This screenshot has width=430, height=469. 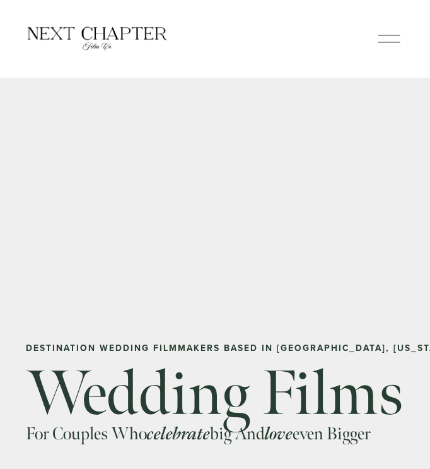 What do you see at coordinates (179, 434) in the screenshot?
I see `em: celebrate` at bounding box center [179, 434].